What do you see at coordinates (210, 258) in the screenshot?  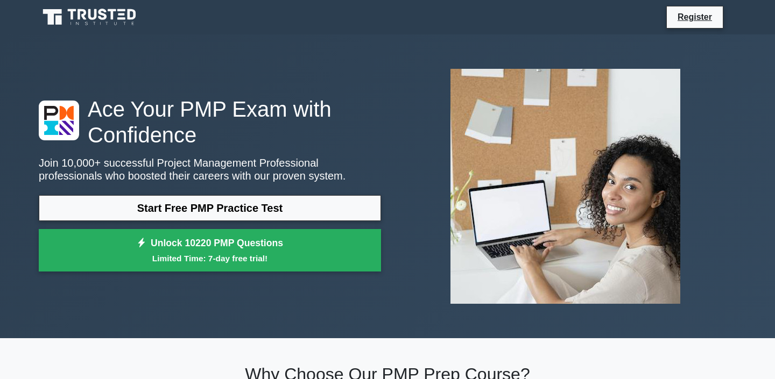 I see `small: Limited Time: 7-day free trial!` at bounding box center [210, 258].